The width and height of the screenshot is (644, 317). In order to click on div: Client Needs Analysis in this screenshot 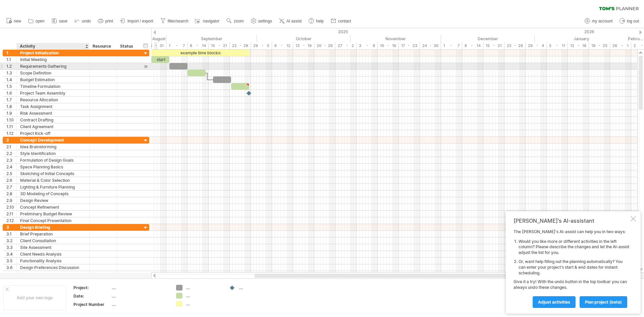, I will do `click(53, 254)`.